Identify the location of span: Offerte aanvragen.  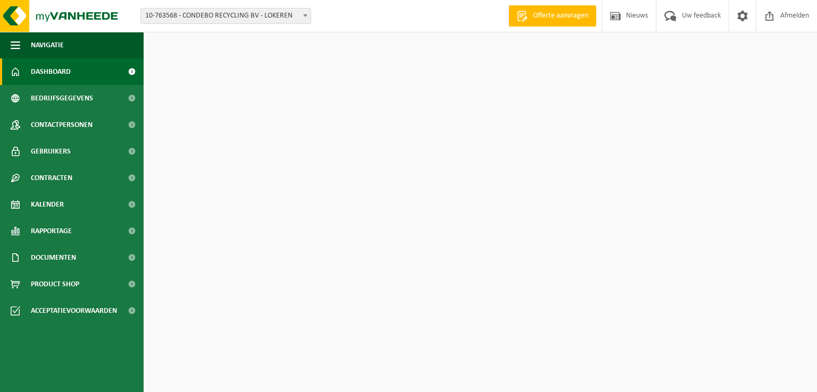
(561, 16).